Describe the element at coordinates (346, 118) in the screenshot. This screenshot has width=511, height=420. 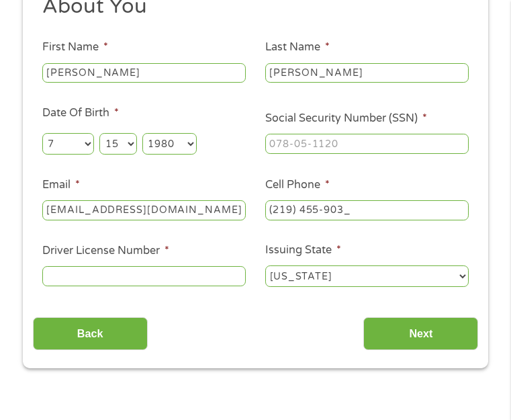
I see `label: Social Security Number (SSN)` at that location.